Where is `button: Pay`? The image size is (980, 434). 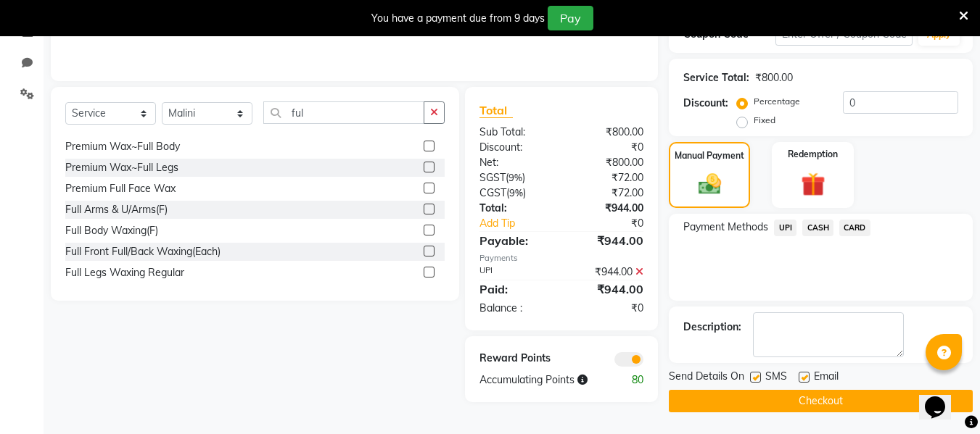 button: Pay is located at coordinates (570, 18).